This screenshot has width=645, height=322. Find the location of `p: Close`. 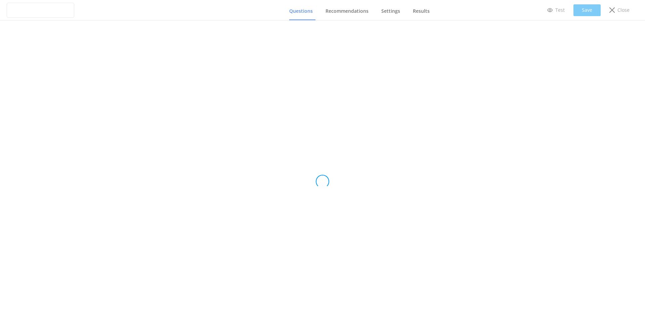

p: Close is located at coordinates (624, 10).